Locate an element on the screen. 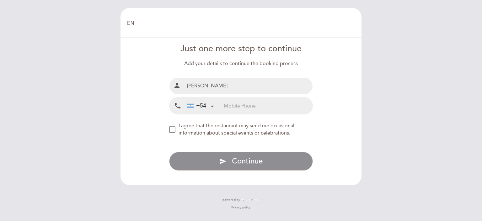  input: Name and surname is located at coordinates (248, 86).